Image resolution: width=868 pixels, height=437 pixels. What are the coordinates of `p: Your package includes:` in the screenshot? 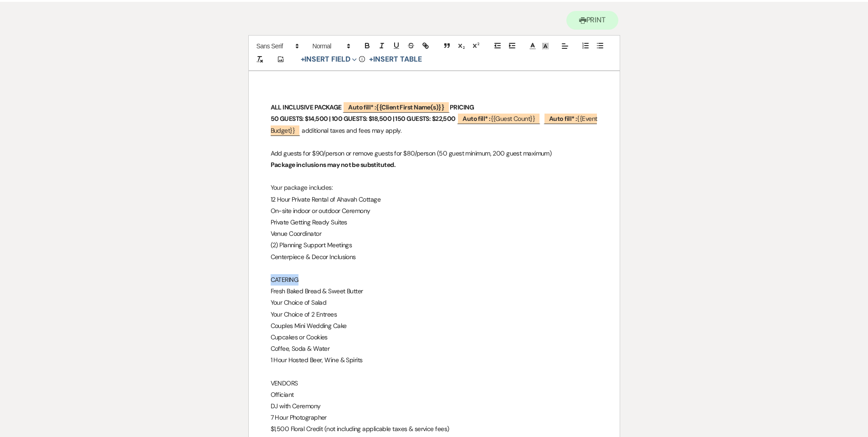 It's located at (434, 188).